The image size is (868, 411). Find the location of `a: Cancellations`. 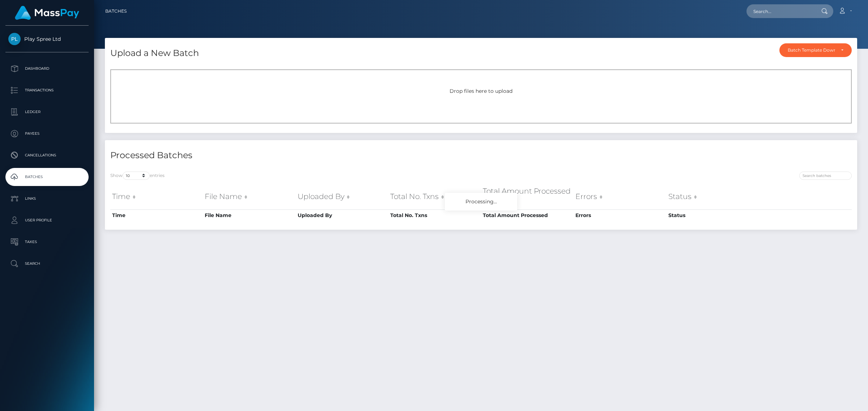

a: Cancellations is located at coordinates (47, 155).